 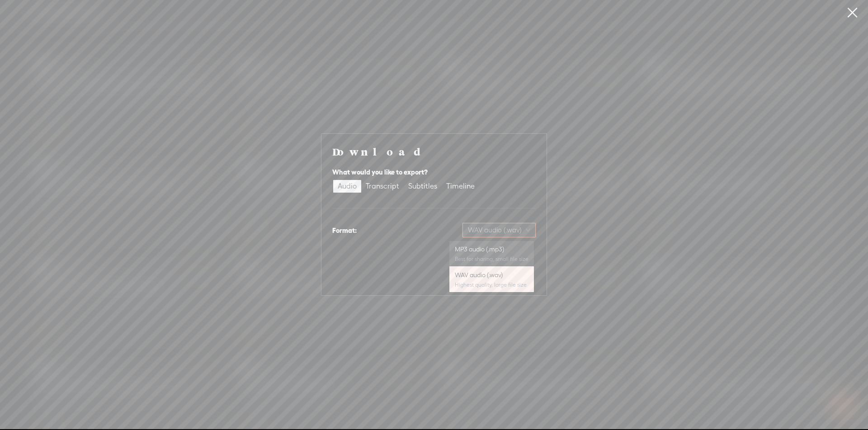 What do you see at coordinates (344, 230) in the screenshot?
I see `div: Format:` at bounding box center [344, 230].